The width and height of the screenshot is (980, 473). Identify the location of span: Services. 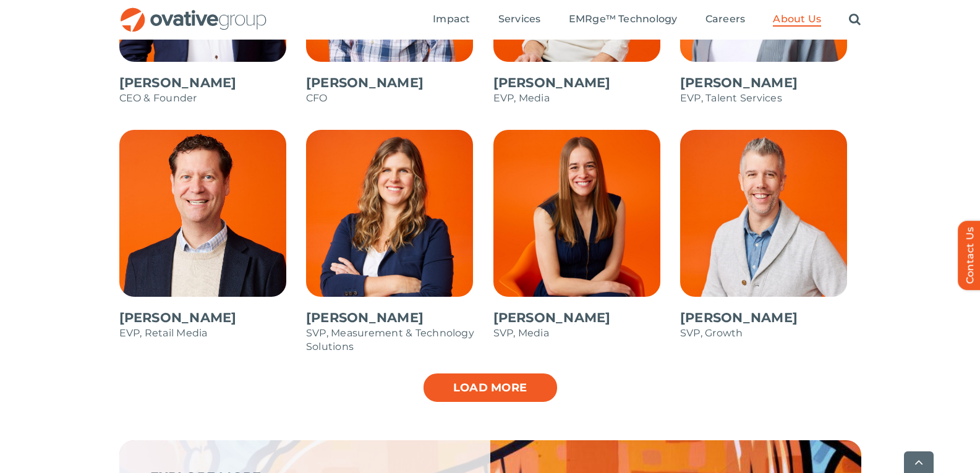
(519, 19).